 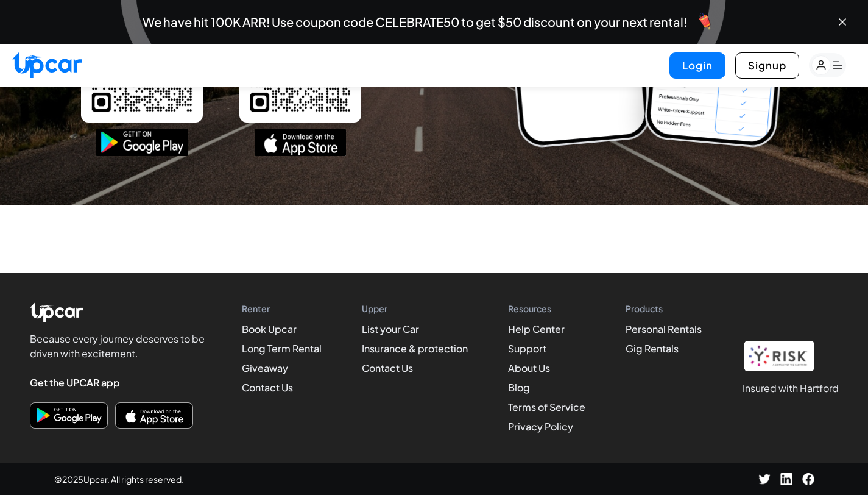 What do you see at coordinates (270, 328) in the screenshot?
I see `a: Book Upcar` at bounding box center [270, 328].